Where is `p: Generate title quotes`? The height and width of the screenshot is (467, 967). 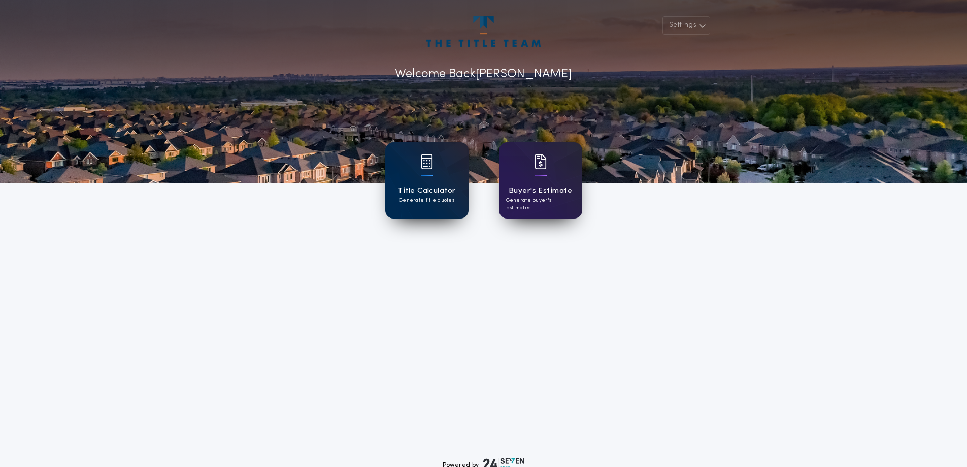 p: Generate title quotes is located at coordinates (427, 200).